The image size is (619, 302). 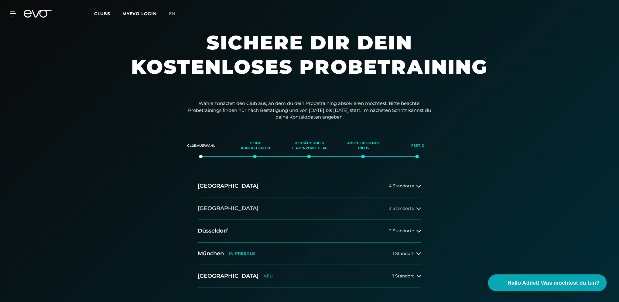 I want to click on h1: Sichere dir dein kostenloses Probetraining, so click(x=309, y=61).